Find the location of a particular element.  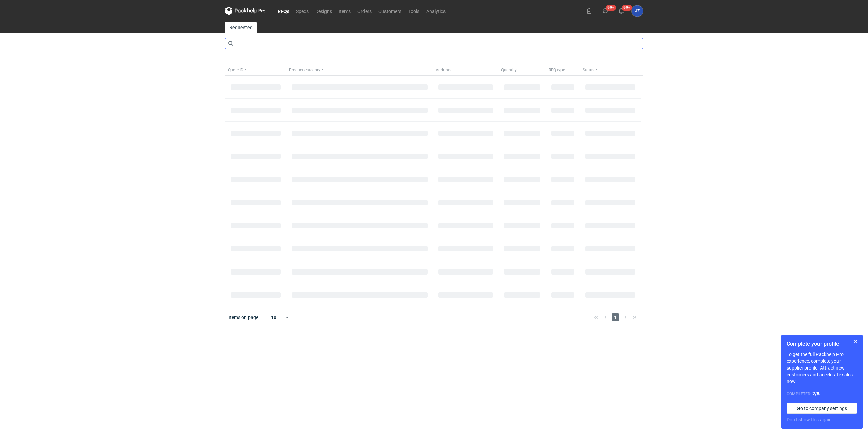

button: Status is located at coordinates (610, 70).